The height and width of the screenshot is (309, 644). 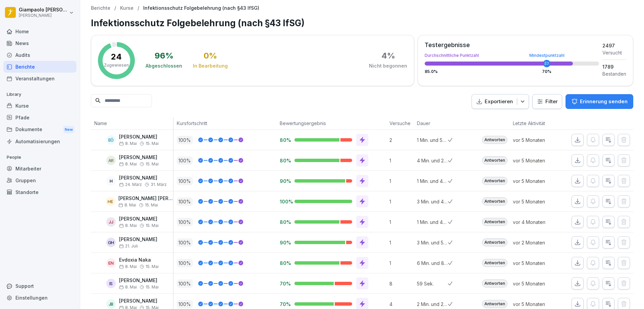 I want to click on div: GH, so click(x=111, y=242).